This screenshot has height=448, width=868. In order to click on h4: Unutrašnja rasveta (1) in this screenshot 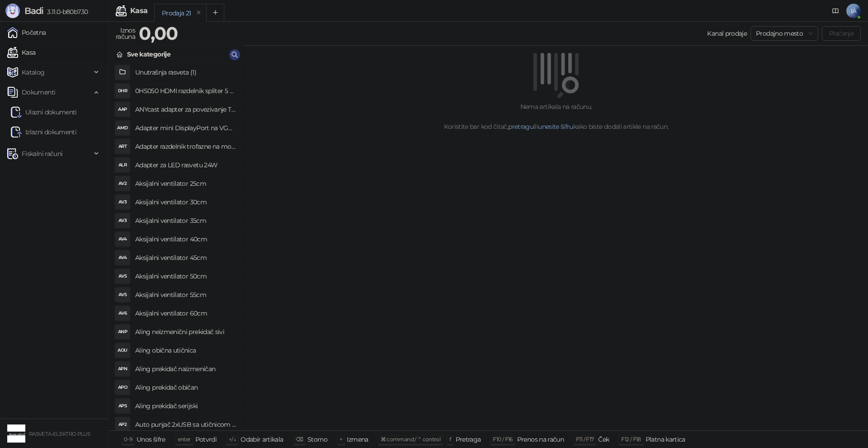, I will do `click(186, 72)`.